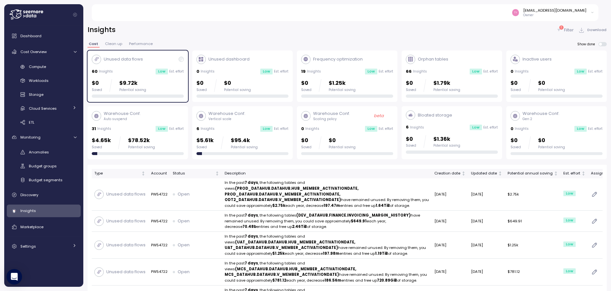  What do you see at coordinates (28, 247) in the screenshot?
I see `span: Settings` at bounding box center [28, 247].